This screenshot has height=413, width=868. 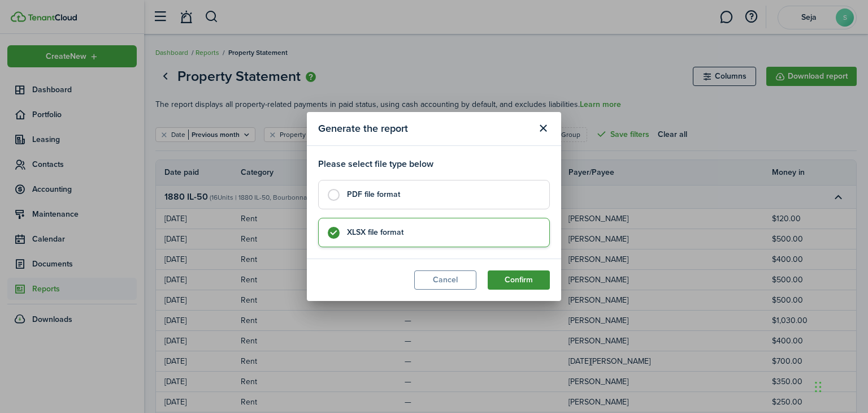 I want to click on modal-title: Generate the report, so click(x=425, y=128).